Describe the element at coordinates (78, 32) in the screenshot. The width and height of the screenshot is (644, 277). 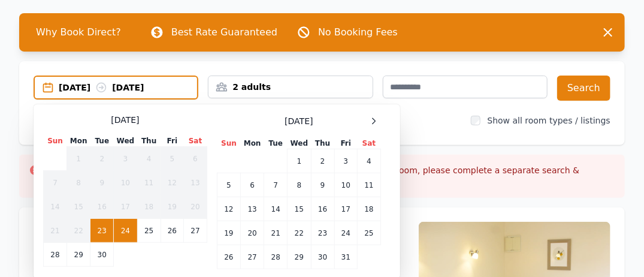
I see `span: Why Book Direct?` at that location.